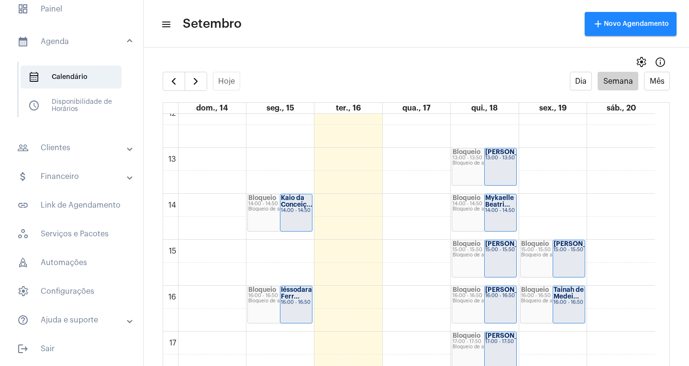 This screenshot has height=366, width=689. Describe the element at coordinates (630, 24) in the screenshot. I see `span: Novo Agendamento` at that location.